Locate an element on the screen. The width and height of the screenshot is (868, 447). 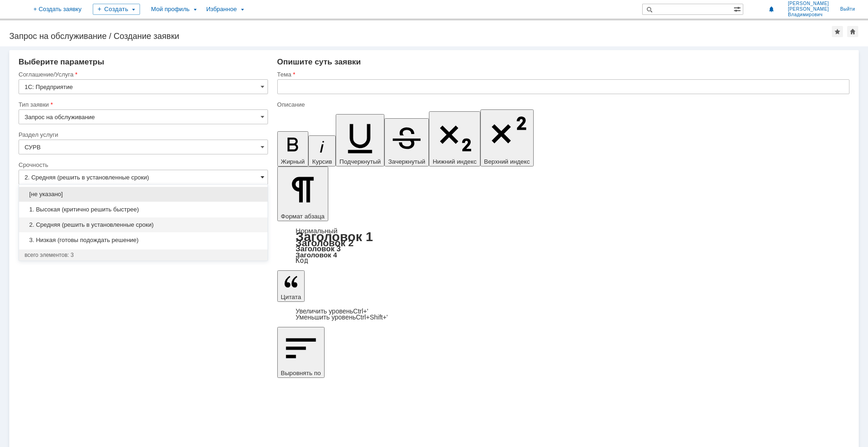
a: Заголовок 3 is located at coordinates (318, 248).